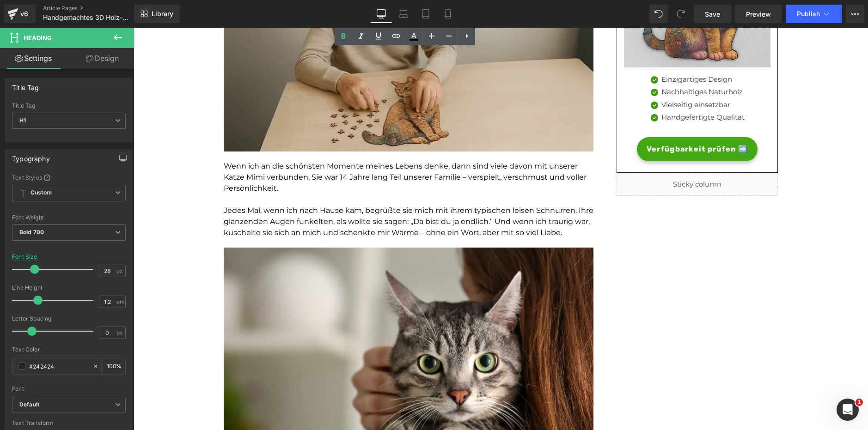  I want to click on input: Color, so click(59, 367).